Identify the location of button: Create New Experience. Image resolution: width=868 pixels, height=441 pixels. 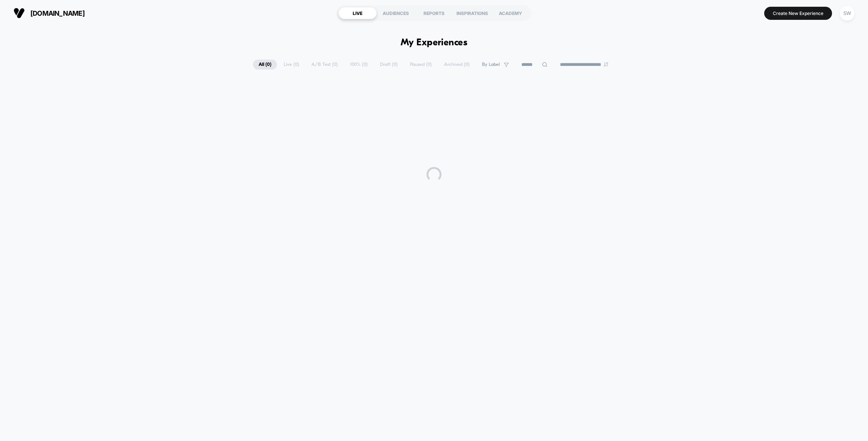
(797, 13).